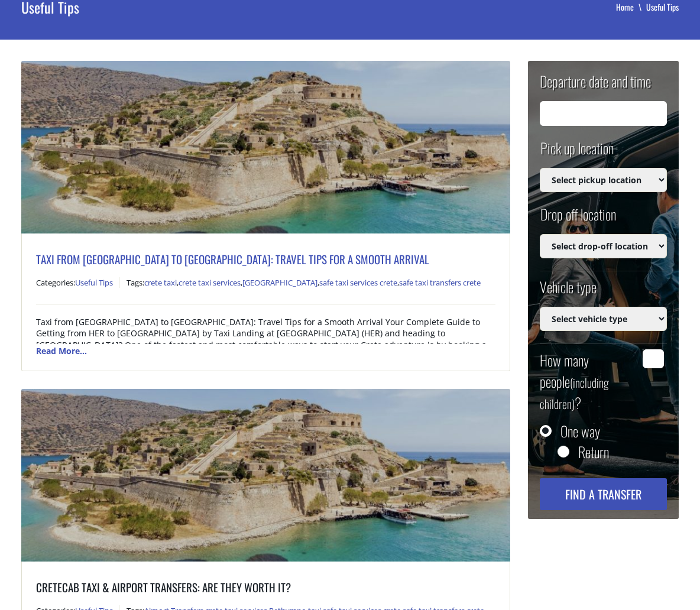  I want to click on button: Find a transfer, so click(604, 494).